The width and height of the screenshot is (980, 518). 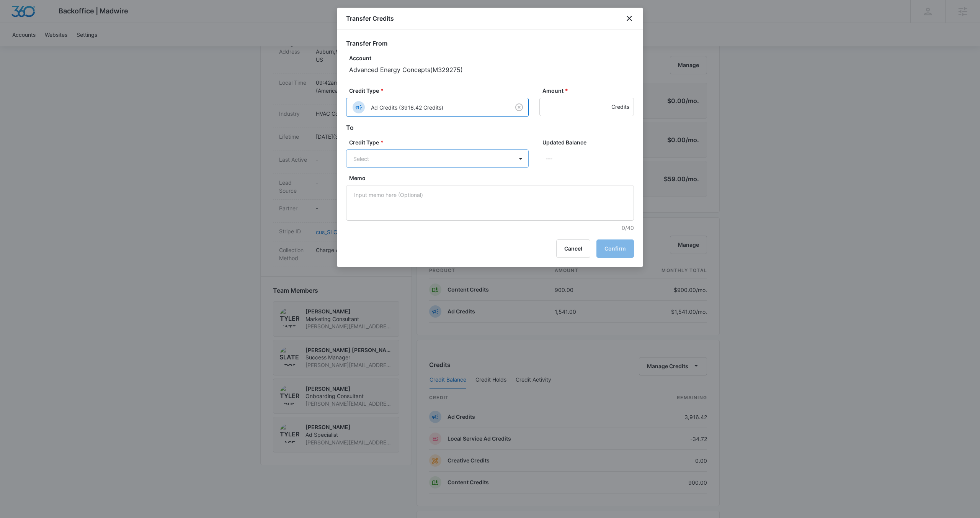 I want to click on img: tab_keywords_by_traffic_grey.svg, so click(x=79, y=47).